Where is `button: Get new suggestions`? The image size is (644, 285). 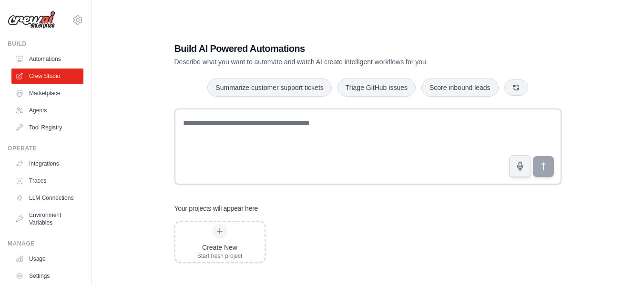 button: Get new suggestions is located at coordinates (516, 87).